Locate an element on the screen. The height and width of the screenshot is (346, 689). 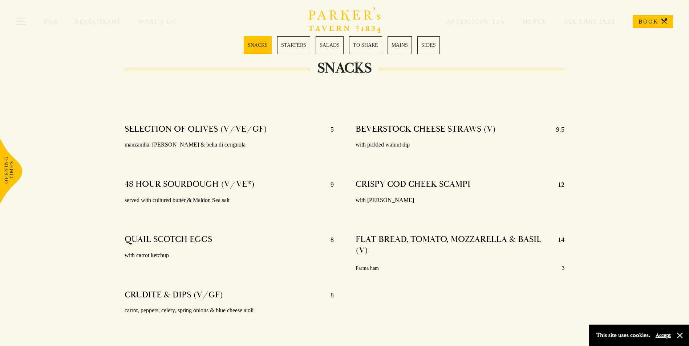
a: 5 / 6 is located at coordinates (399, 45).